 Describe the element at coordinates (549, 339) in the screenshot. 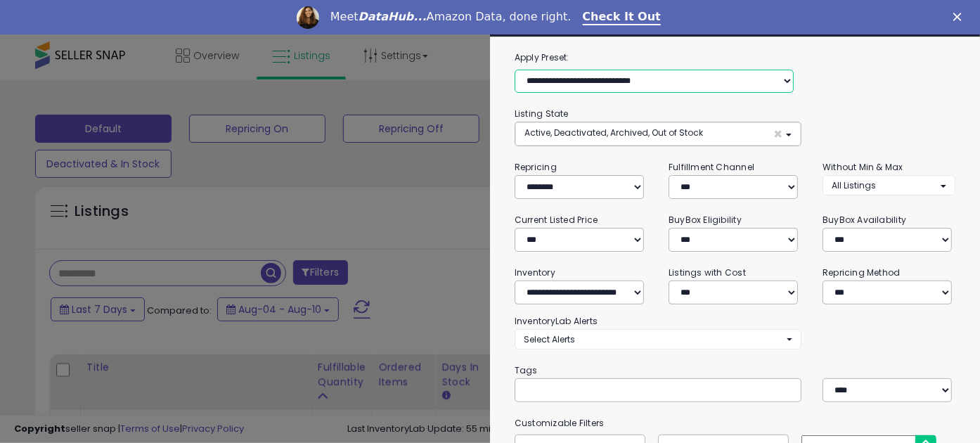

I see `span: Select Alerts` at that location.